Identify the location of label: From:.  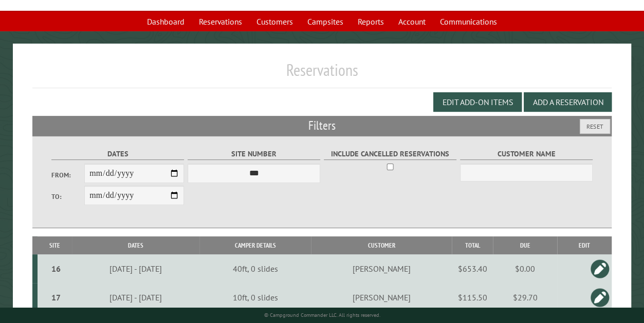
(67, 175).